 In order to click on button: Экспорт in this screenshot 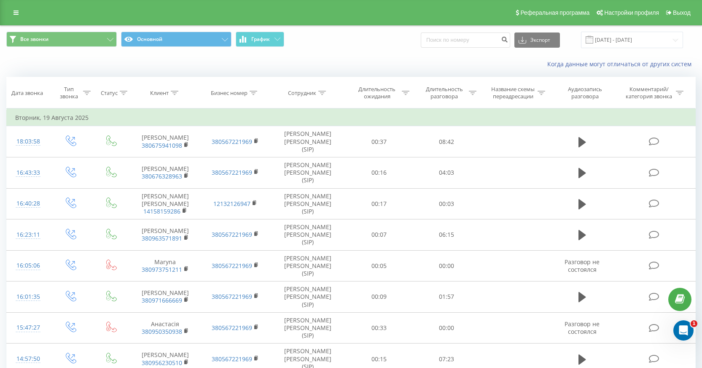, I will do `click(537, 40)`.